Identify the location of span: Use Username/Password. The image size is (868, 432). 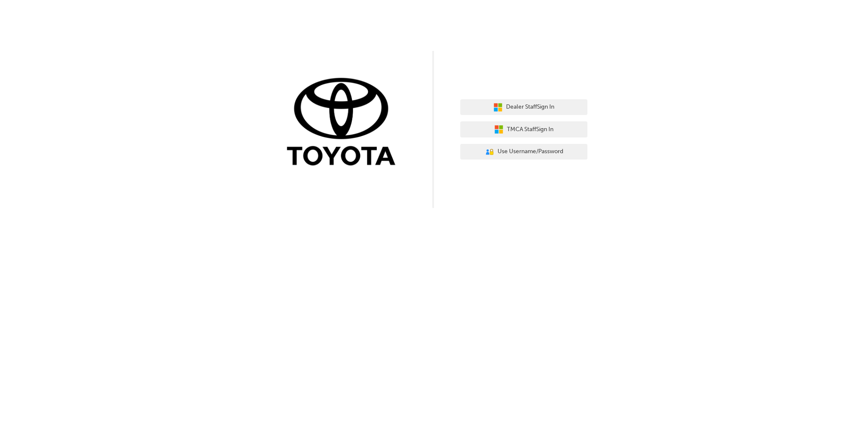
(530, 151).